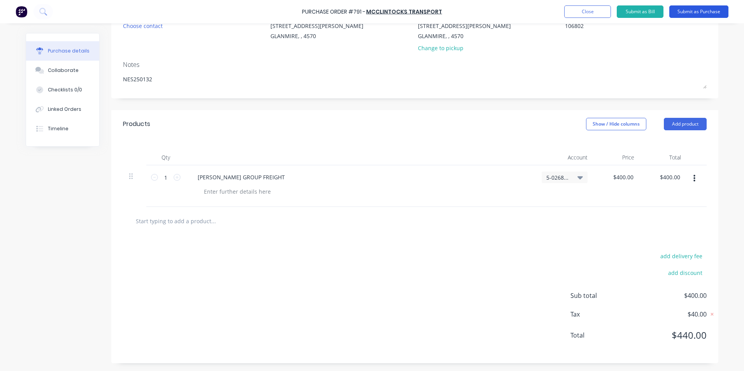 The width and height of the screenshot is (744, 371). I want to click on a: McClintocks Transport, so click(404, 12).